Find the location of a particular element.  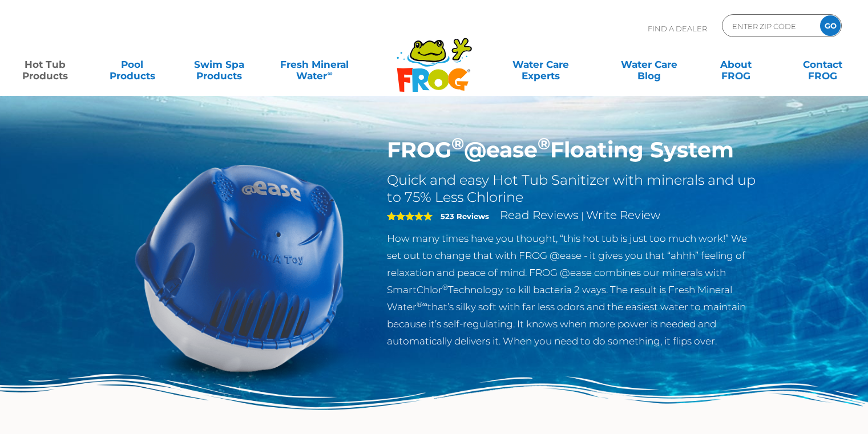

a: Fresh MineralWater∞ is located at coordinates (315, 65).